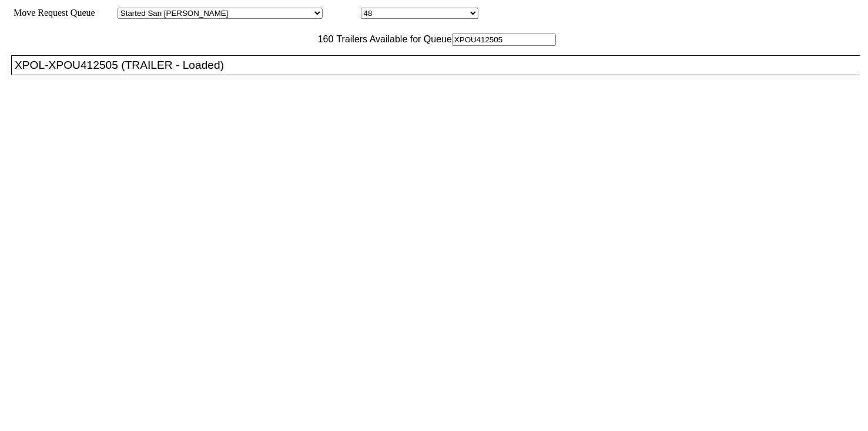 The image size is (868, 431). Describe the element at coordinates (440, 66) in the screenshot. I see `div: XPOL-XPOU412505 (TRAILER - Loaded)` at that location.